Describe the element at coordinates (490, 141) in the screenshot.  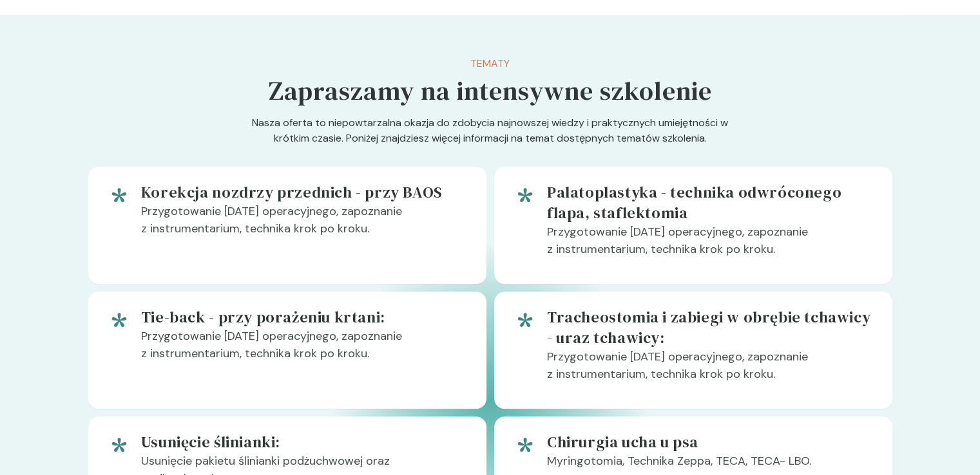
I see `p: Nasza oferta to niepowtarzalna okazja do zdobycia najnowszej wiedzy i praktycznych umiejętności w...` at that location.